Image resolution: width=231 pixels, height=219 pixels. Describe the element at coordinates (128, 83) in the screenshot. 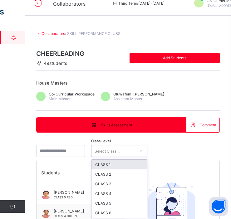

I see `span: House Masters` at that location.